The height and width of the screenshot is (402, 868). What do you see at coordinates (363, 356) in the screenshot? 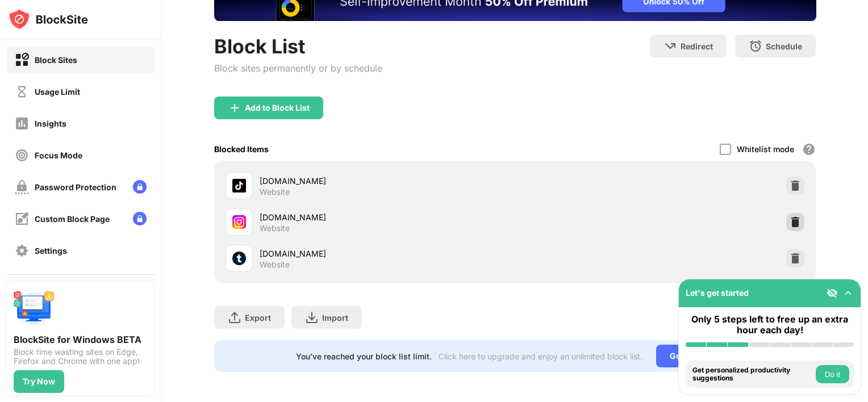
I see `div: You’ve reached your block list limit.` at bounding box center [363, 356].